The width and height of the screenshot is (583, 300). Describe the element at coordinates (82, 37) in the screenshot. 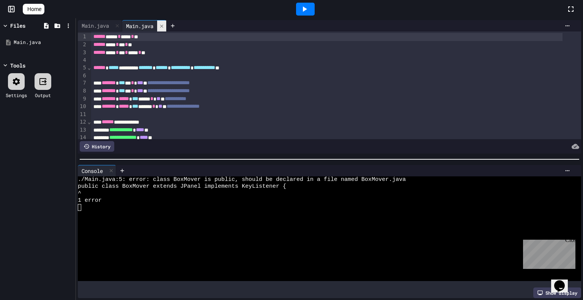

I see `div: 1` at that location.